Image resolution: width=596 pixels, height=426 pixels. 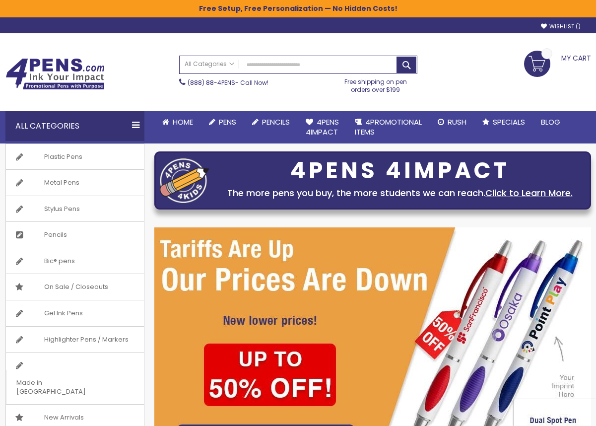 What do you see at coordinates (75, 126) in the screenshot?
I see `div: All Categories` at bounding box center [75, 126].